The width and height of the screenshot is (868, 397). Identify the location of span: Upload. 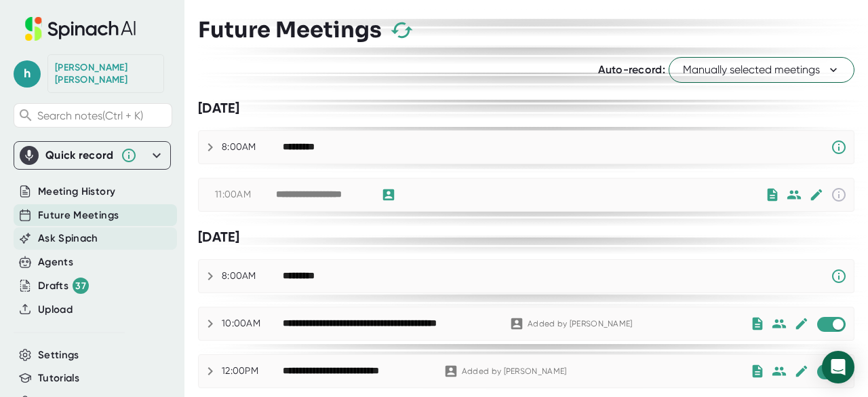
(55, 309).